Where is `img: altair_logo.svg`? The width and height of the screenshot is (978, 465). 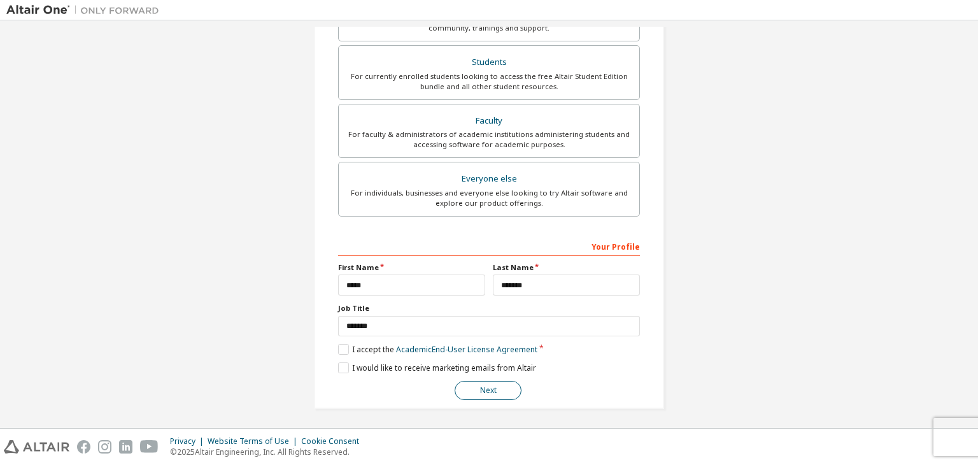
img: altair_logo.svg is located at coordinates (36, 446).